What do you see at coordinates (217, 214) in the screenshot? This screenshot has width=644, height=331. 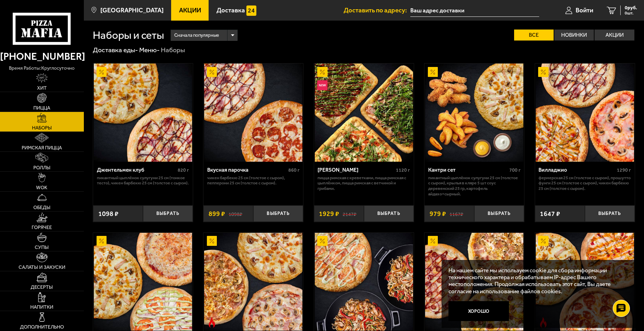 I see `span: 899 ₽` at bounding box center [217, 214].